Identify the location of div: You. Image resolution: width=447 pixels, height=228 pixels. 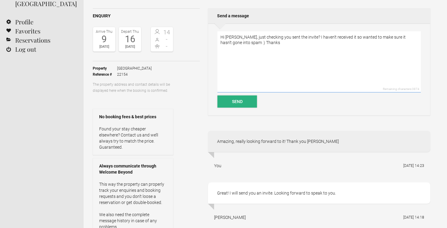
(218, 166).